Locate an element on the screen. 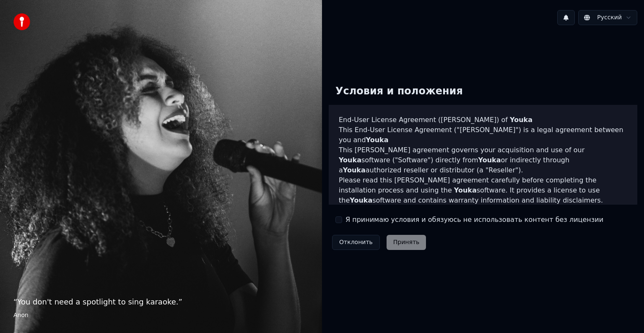  button: Отклонить is located at coordinates (356, 242).